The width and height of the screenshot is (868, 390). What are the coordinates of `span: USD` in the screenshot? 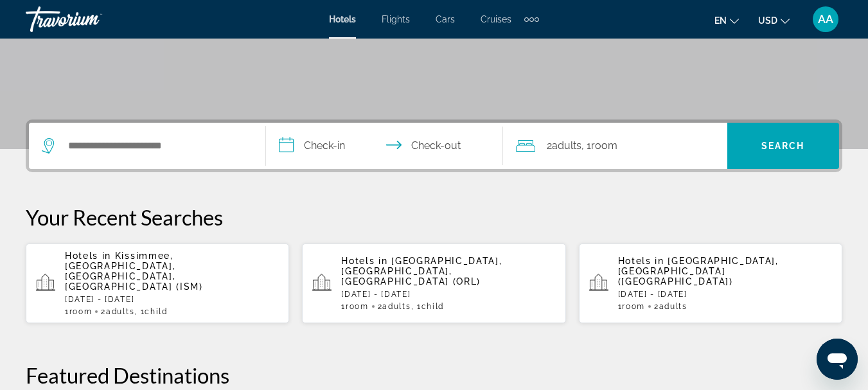 It's located at (768, 20).